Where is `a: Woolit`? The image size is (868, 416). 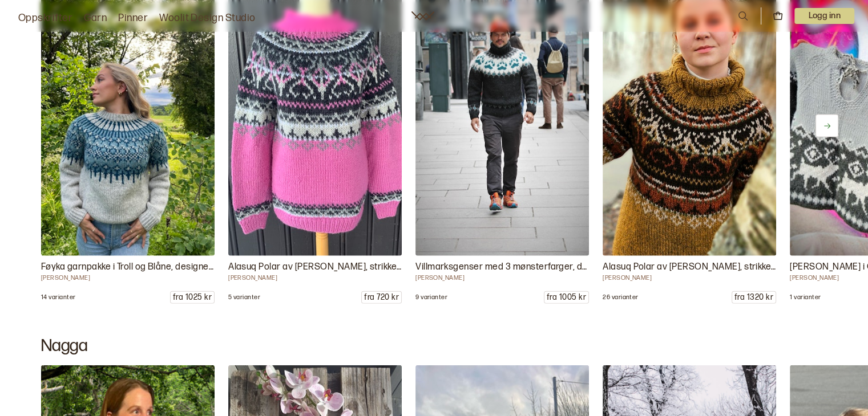
a: Woolit is located at coordinates (423, 16).